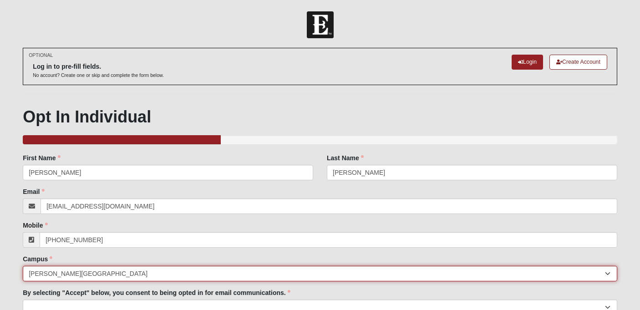  I want to click on a: Login, so click(527, 62).